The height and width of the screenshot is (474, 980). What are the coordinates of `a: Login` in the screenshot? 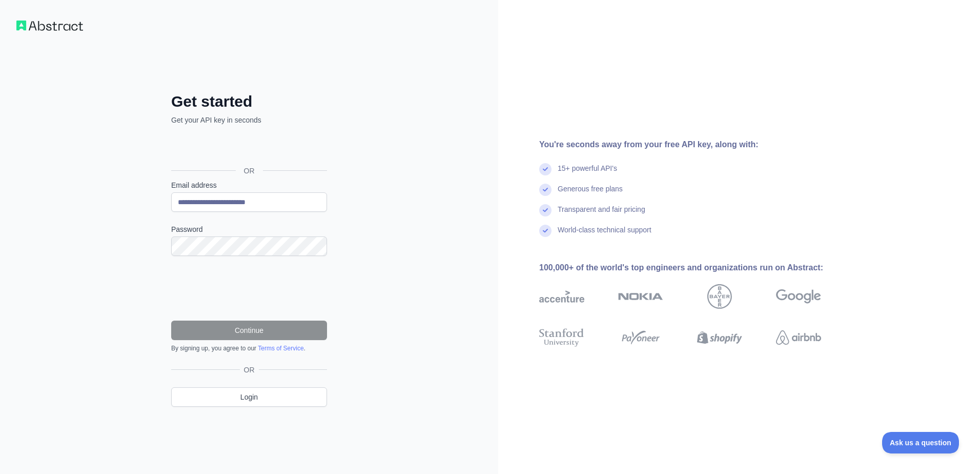 It's located at (249, 397).